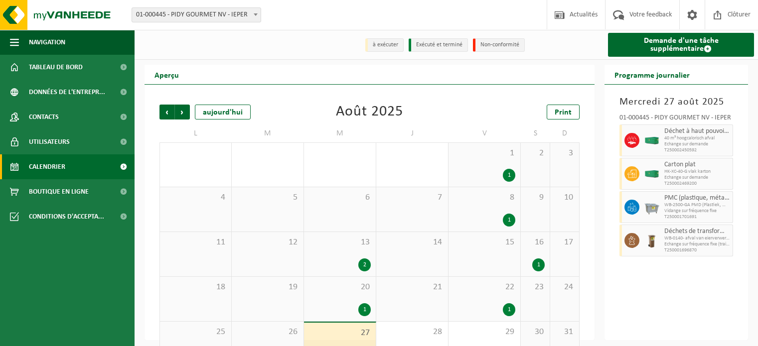 This screenshot has width=758, height=346. I want to click on span: Données de l'entrepr..., so click(67, 92).